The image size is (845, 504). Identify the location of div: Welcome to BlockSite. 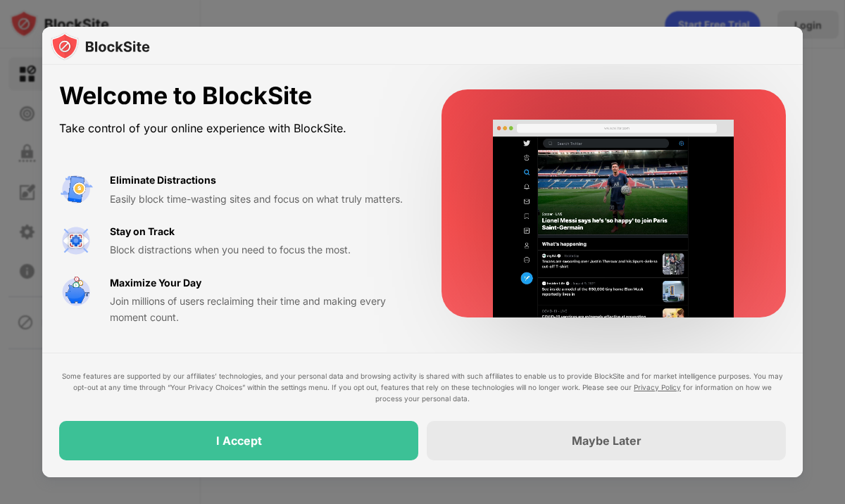
(233, 96).